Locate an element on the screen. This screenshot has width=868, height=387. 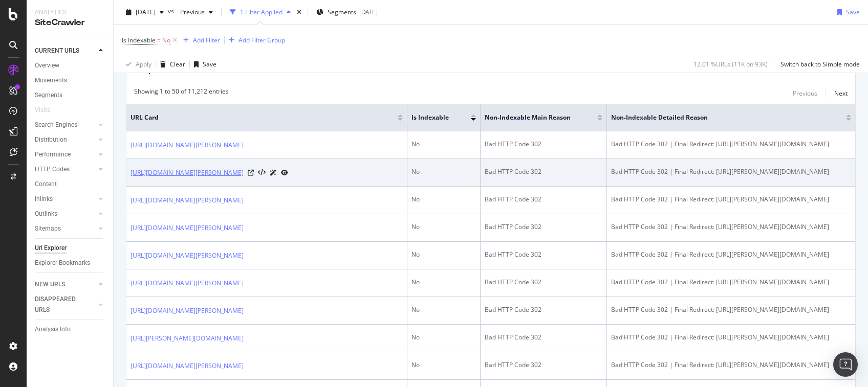
a: AI Url Details is located at coordinates (273, 172).